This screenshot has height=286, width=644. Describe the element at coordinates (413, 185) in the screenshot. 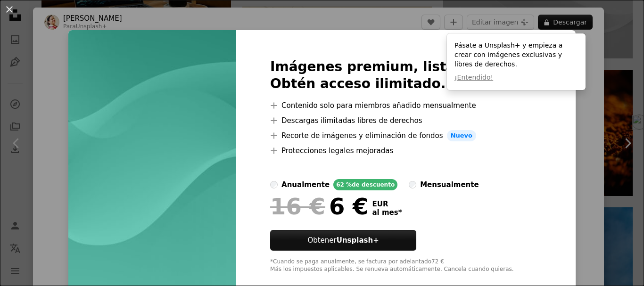

I see `input: mensualmente` at that location.